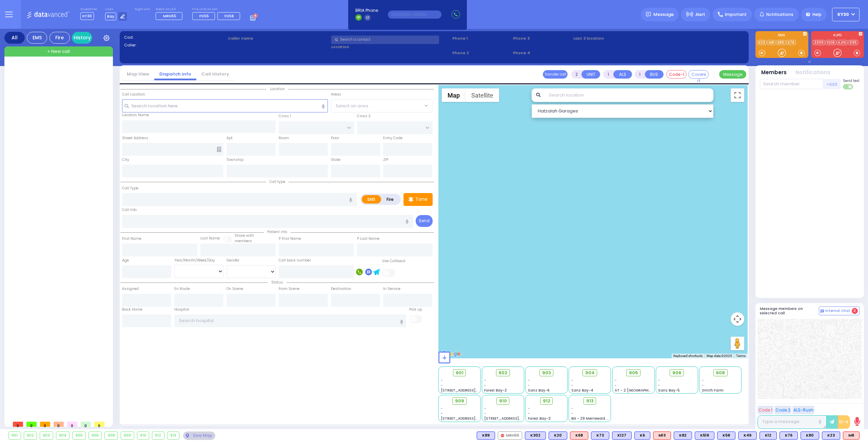 This screenshot has height=442, width=868. I want to click on div: Fire, so click(60, 38).